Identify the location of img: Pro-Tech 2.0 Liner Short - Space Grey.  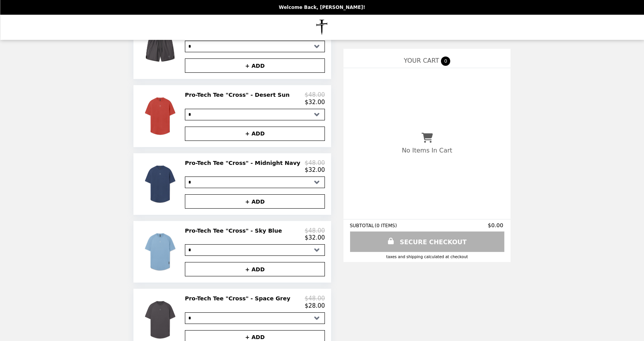
(161, 48).